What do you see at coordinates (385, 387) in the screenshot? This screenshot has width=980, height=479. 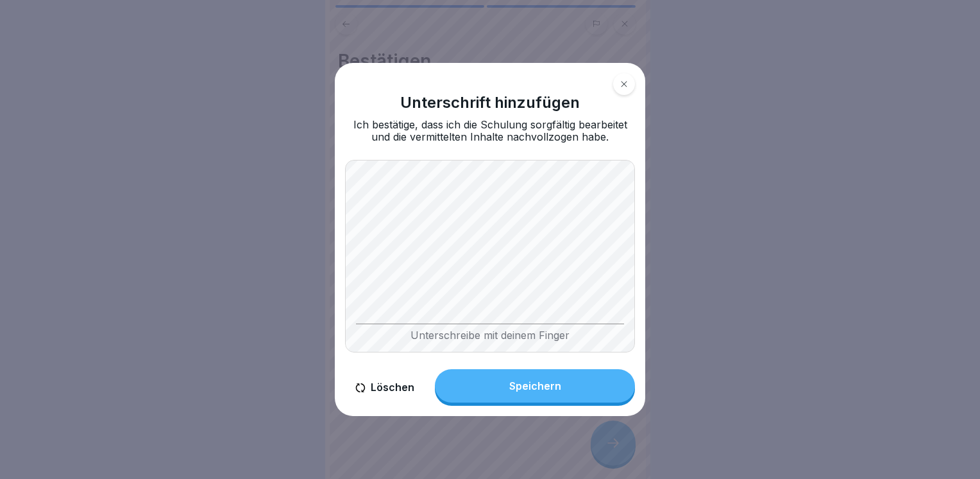 I see `button: Löschen` at bounding box center [385, 387].